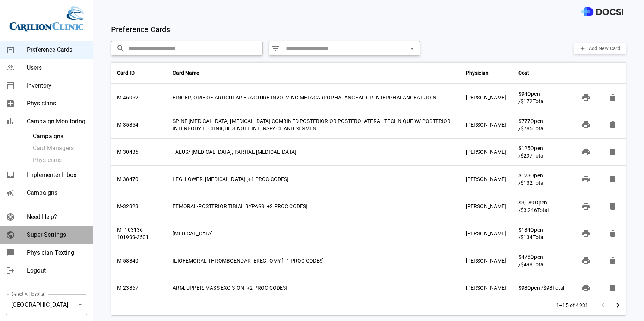 The width and height of the screenshot is (644, 321). Describe the element at coordinates (529, 210) in the screenshot. I see `span: $3,246` at that location.